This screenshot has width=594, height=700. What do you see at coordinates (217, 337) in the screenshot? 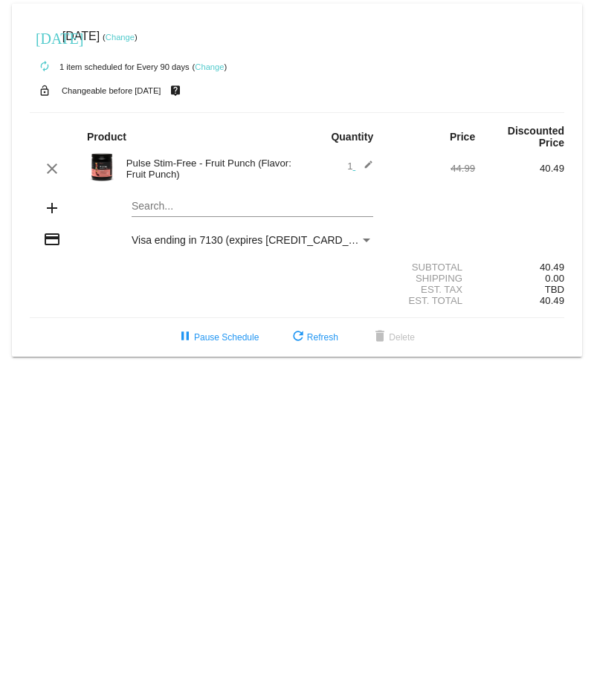
I see `span: Pause Schedule` at bounding box center [217, 337].